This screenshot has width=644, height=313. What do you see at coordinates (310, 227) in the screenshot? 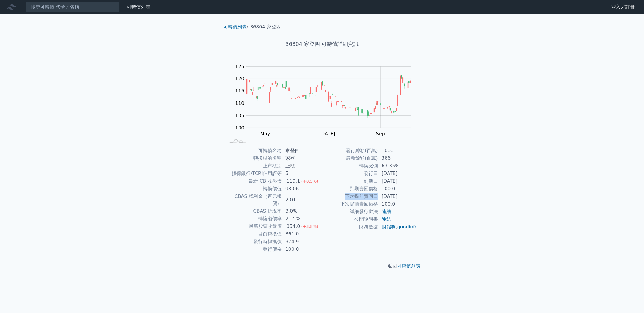
I see `span: (+3.8%)` at bounding box center [310, 227].